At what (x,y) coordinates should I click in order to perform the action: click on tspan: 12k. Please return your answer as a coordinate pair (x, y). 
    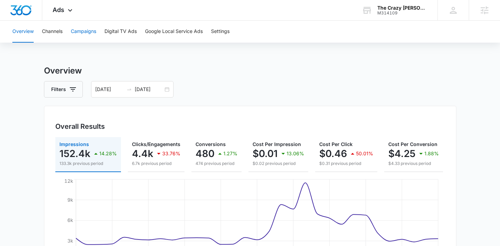
    Looking at the image, I should click on (69, 181).